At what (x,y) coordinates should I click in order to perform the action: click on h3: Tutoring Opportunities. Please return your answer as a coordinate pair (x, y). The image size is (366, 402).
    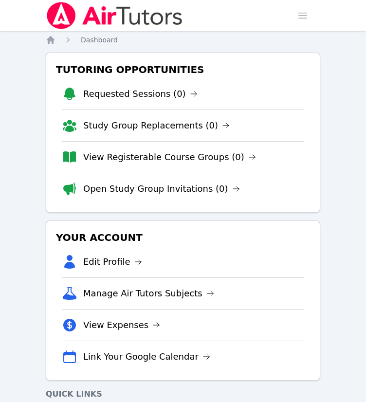
    Looking at the image, I should click on (183, 70).